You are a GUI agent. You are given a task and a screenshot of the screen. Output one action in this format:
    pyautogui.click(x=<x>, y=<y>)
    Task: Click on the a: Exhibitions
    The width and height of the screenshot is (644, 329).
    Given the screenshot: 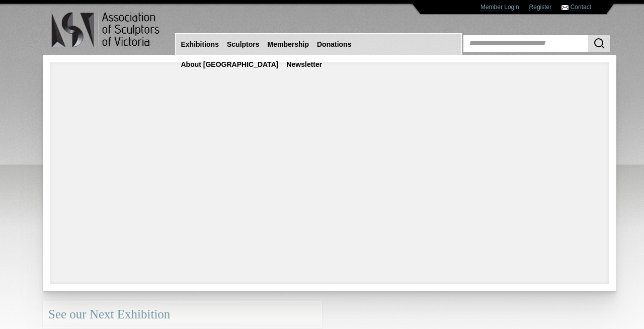 What is the action you would take?
    pyautogui.click(x=199, y=44)
    